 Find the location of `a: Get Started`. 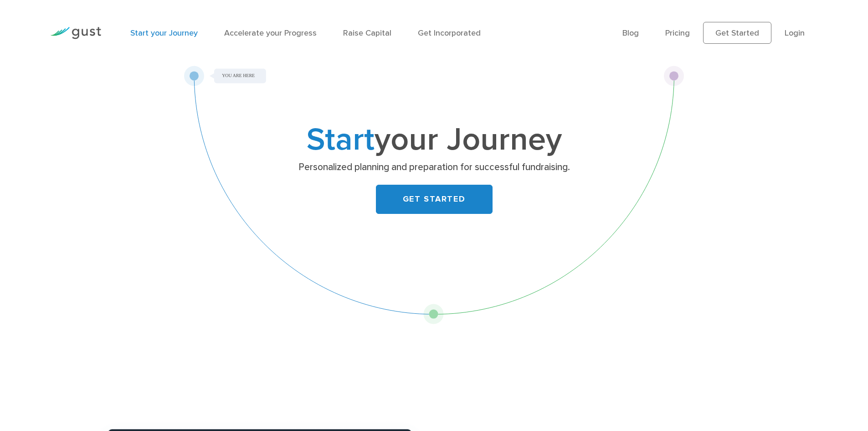

a: Get Started is located at coordinates (737, 33).